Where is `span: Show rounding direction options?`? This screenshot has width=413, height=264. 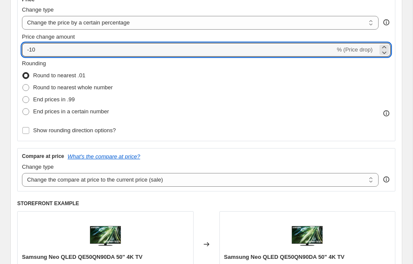 span: Show rounding direction options? is located at coordinates (74, 130).